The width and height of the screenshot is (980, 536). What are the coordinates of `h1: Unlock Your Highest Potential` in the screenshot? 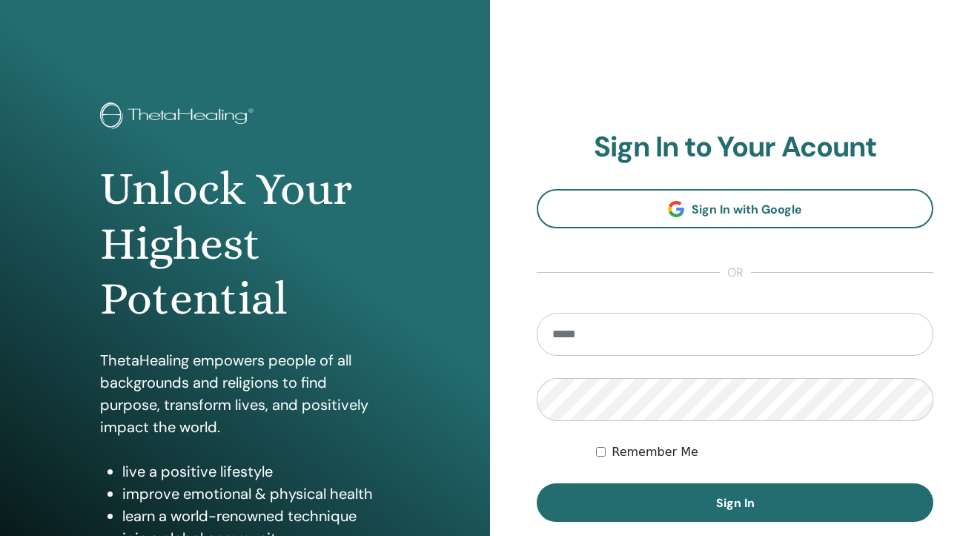 It's located at (245, 244).